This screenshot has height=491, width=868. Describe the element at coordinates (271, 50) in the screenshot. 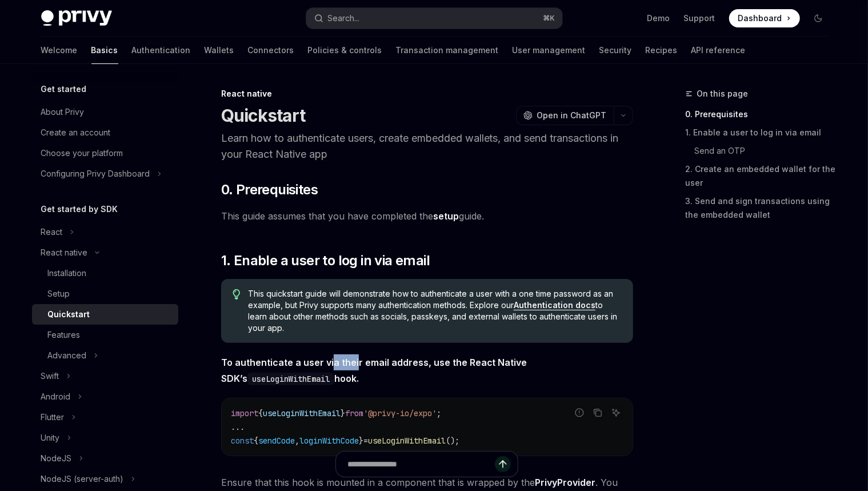

I see `a: Connectors` at that location.